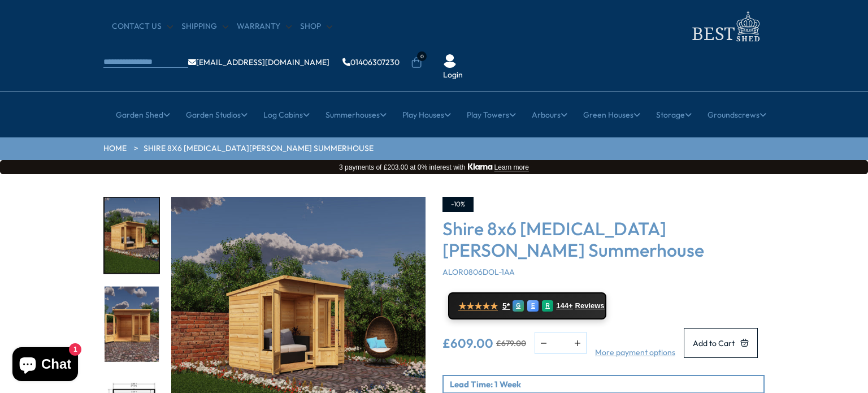  I want to click on div: 3 / 9, so click(132, 236).